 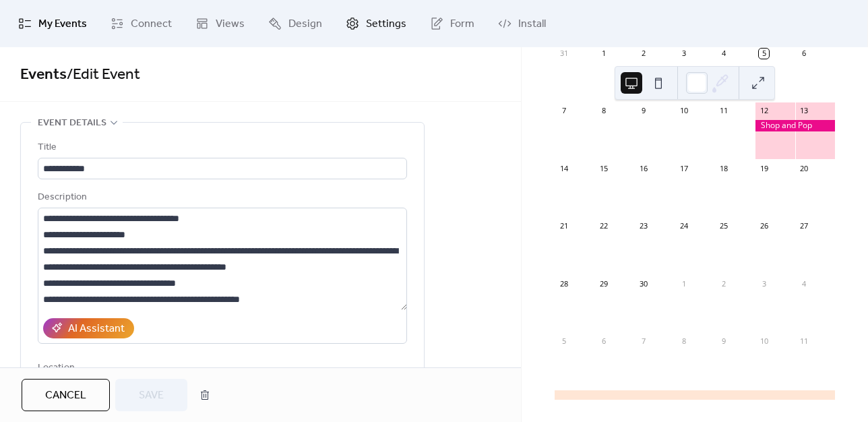 I want to click on a: Design, so click(x=296, y=23).